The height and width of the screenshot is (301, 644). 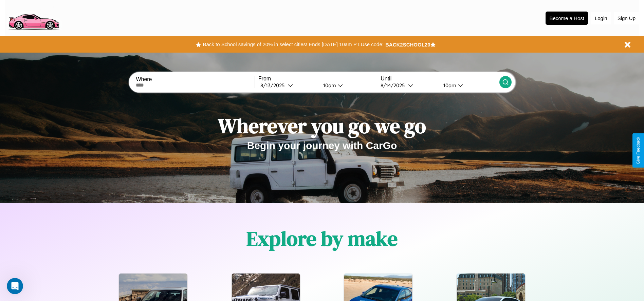 What do you see at coordinates (33, 18) in the screenshot?
I see `img: logo` at bounding box center [33, 18].